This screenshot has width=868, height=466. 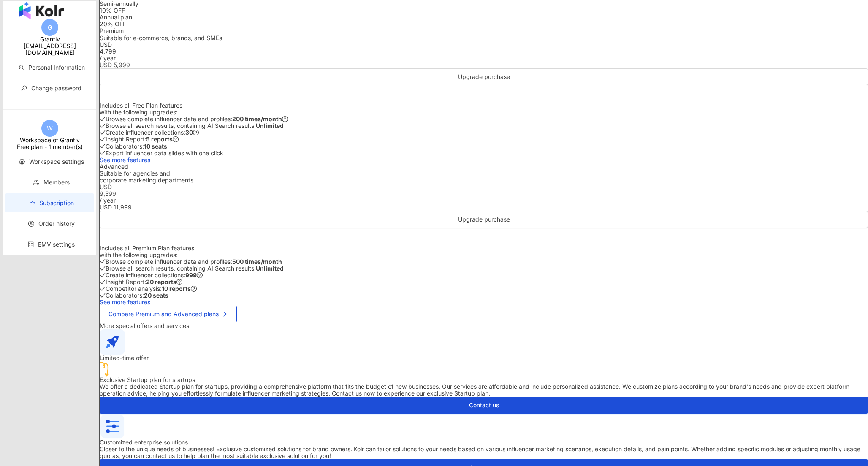 I want to click on div: We offer a dedicated Startup plan for startups, providing a comprehensive platform that fits the ..., so click(x=484, y=390).